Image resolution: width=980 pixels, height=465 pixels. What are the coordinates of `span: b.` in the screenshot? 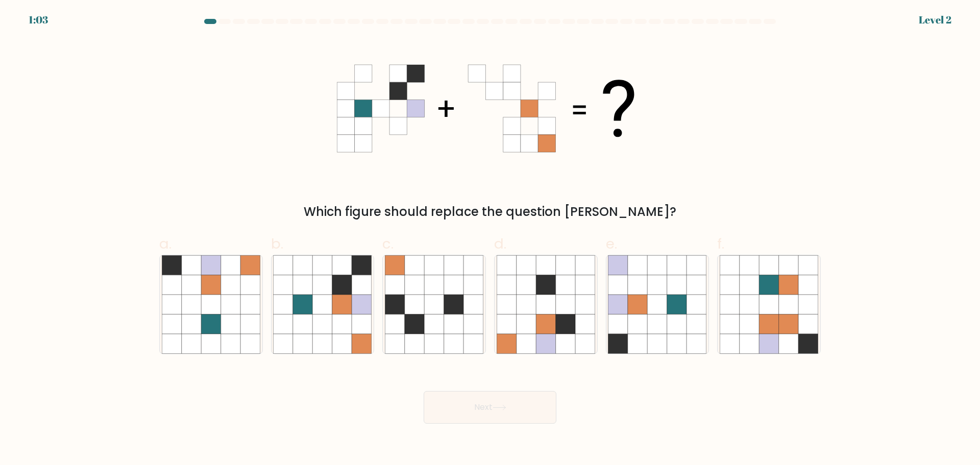 It's located at (277, 244).